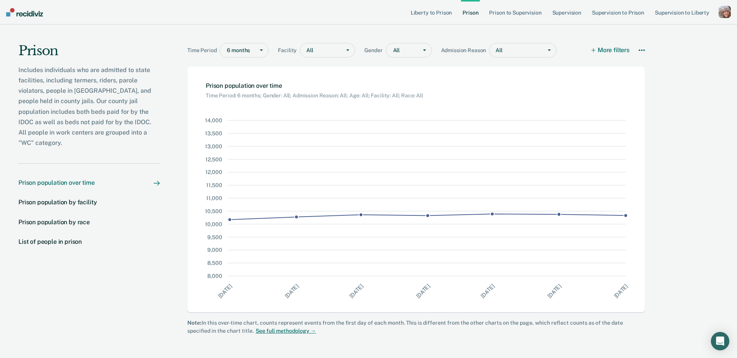 This screenshot has height=358, width=737. Describe the element at coordinates (58, 202) in the screenshot. I see `div: Prison population by facility` at that location.